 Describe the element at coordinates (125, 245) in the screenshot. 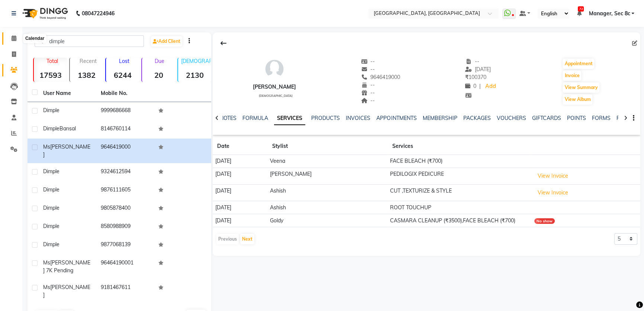

I see `td: 9877068139` at that location.